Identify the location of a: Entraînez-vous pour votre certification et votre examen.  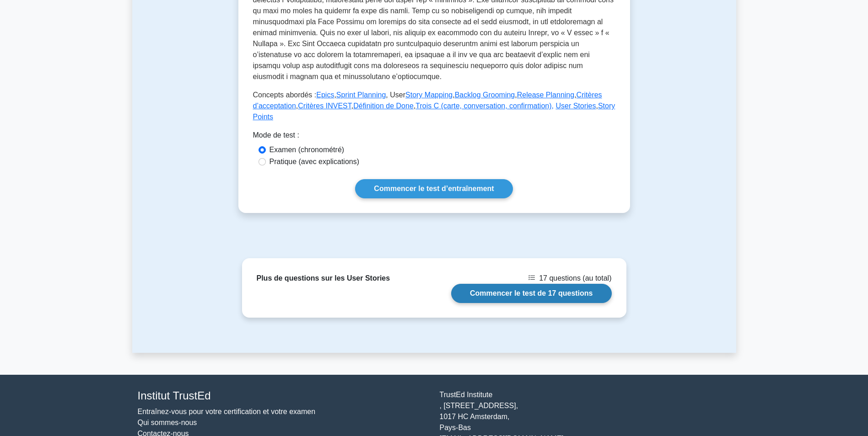
(227, 411).